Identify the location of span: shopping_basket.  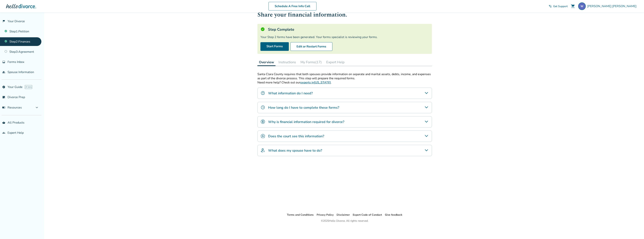
(4, 123).